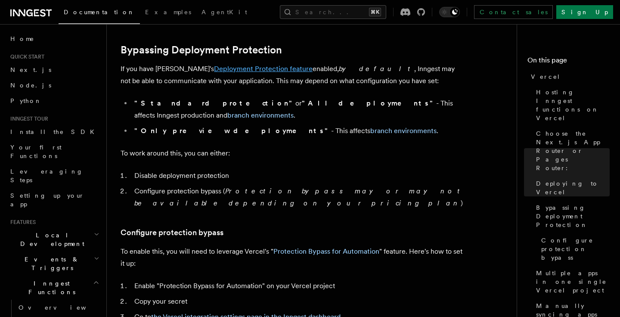 This screenshot has width=620, height=317. Describe the element at coordinates (46, 176) in the screenshot. I see `span: Leveraging Steps` at that location.